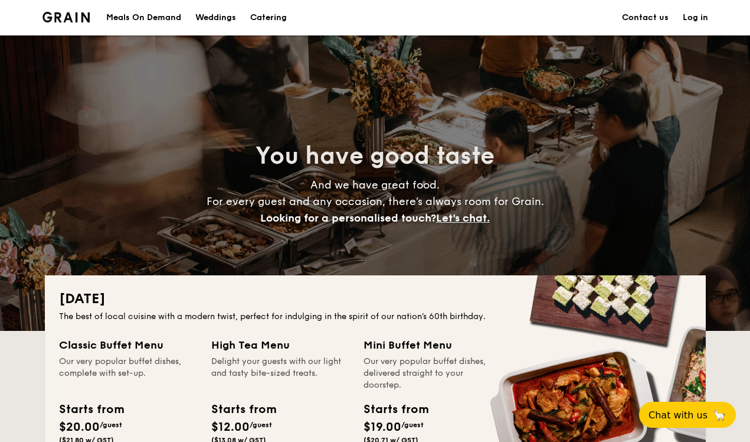  What do you see at coordinates (230, 427) in the screenshot?
I see `span: $12.00` at bounding box center [230, 427].